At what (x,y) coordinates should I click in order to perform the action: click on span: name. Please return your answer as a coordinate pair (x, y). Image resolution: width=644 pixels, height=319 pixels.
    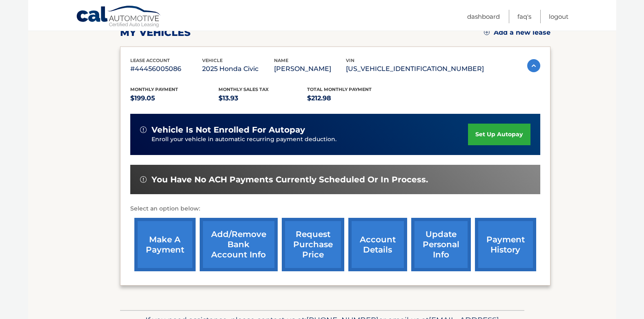
    Looking at the image, I should click on (281, 60).